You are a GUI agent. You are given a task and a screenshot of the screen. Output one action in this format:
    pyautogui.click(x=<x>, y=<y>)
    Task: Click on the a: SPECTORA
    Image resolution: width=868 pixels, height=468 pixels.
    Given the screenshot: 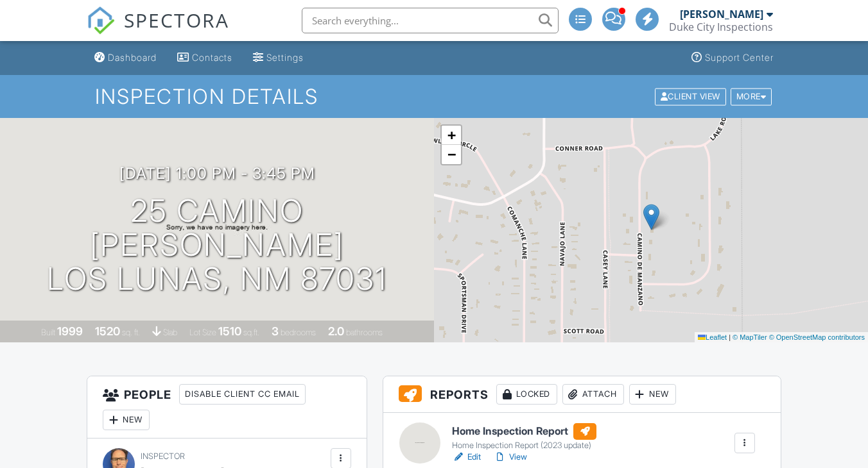 What is the action you would take?
    pyautogui.click(x=158, y=31)
    